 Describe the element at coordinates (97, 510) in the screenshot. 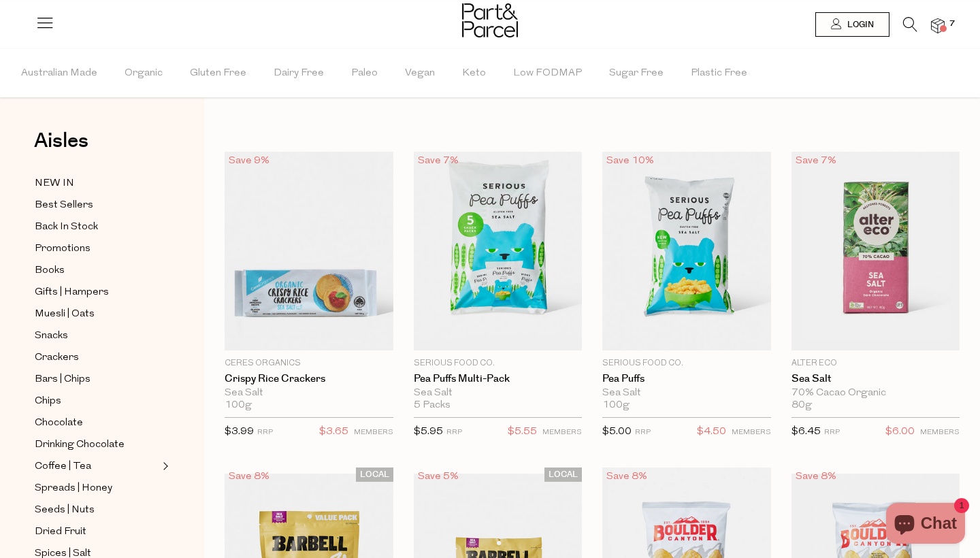

I see `a: Seeds | Nuts` at that location.